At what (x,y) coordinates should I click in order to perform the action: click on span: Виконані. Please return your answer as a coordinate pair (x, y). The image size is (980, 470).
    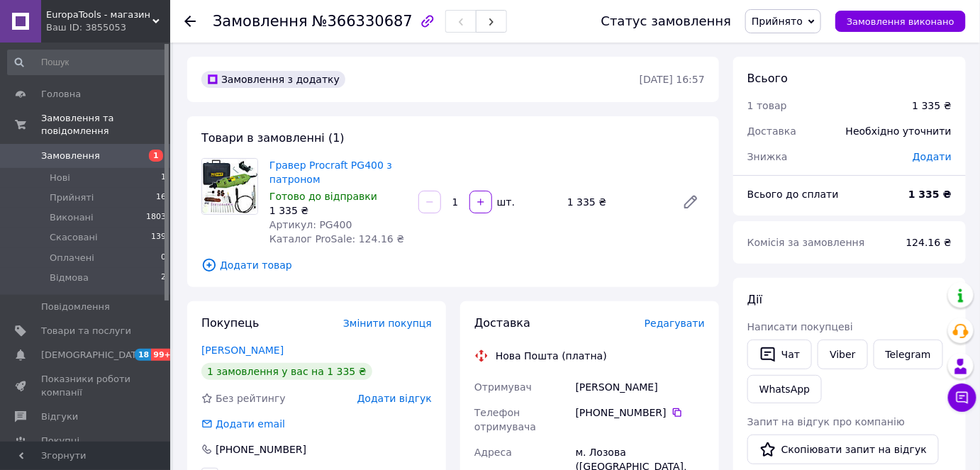
    Looking at the image, I should click on (71, 218).